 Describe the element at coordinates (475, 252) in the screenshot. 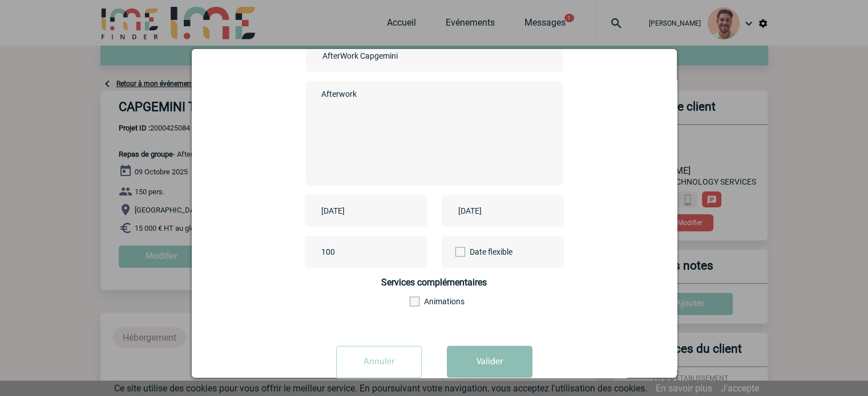

I see `label: Date flexible` at that location.